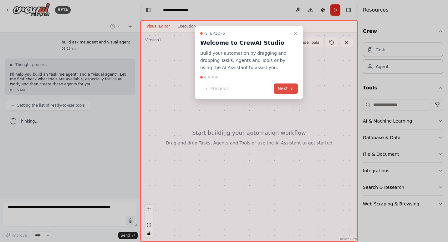  I want to click on h3: Welcome to CrewAI Studio, so click(245, 43).